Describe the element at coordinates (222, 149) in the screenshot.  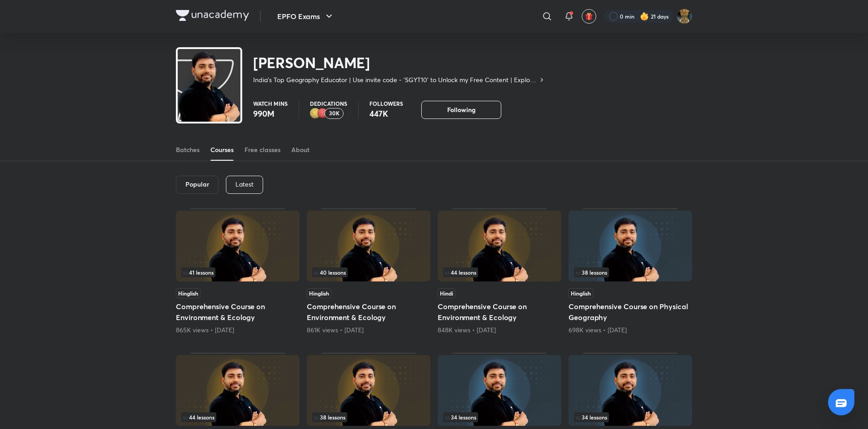
I see `a: Courses` at that location.